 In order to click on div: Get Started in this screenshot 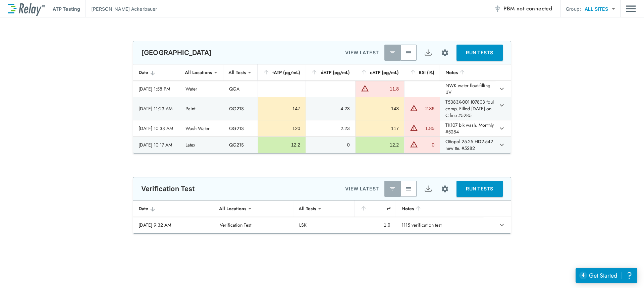, I will do `click(28, 8)`.